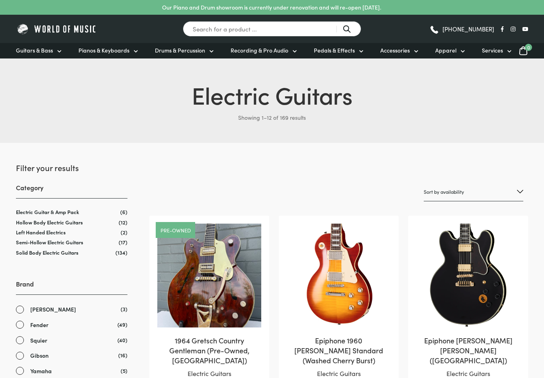 The image size is (544, 378). I want to click on a: Pre-owned, so click(176, 230).